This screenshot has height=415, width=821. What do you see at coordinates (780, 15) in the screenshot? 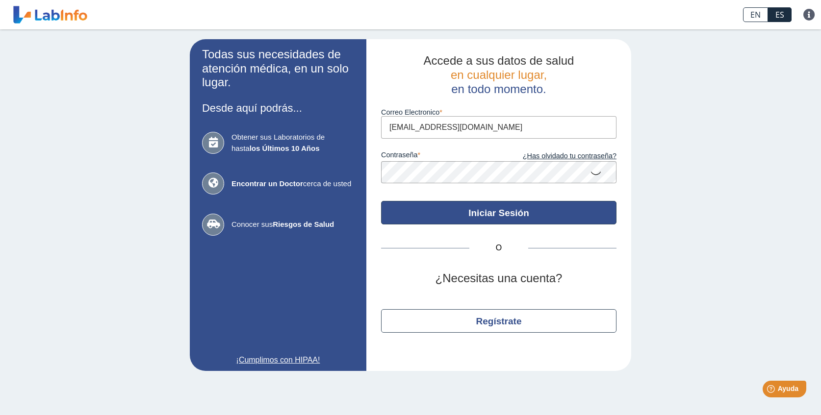
I see `a: ES` at bounding box center [780, 15].